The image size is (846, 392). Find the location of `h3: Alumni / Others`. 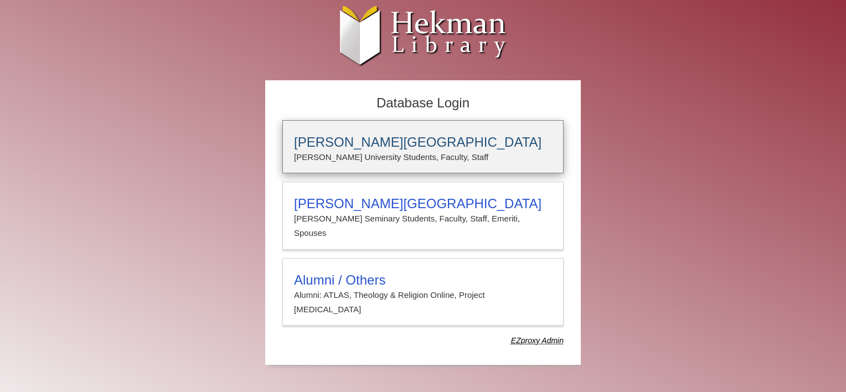

h3: Alumni / Others is located at coordinates (423, 280).